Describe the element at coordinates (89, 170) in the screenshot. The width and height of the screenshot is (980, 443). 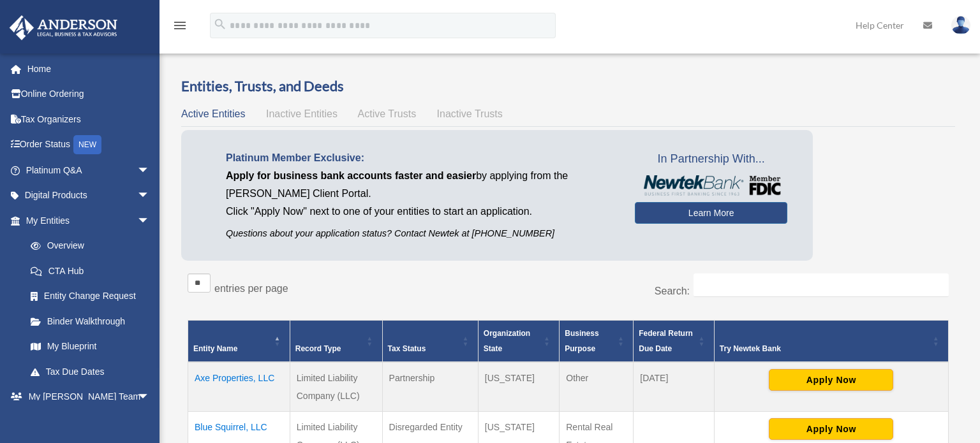
I see `a: Platinum Q&Aarrow_drop_down` at that location.